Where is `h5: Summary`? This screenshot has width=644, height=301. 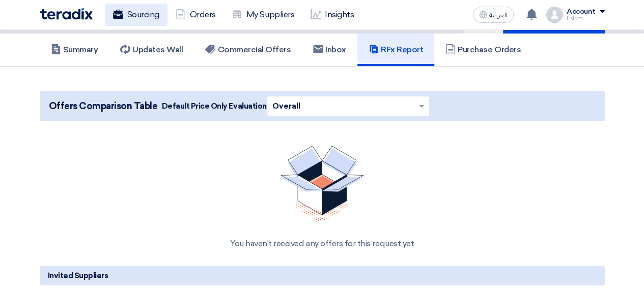
h5: Summary is located at coordinates (74, 50).